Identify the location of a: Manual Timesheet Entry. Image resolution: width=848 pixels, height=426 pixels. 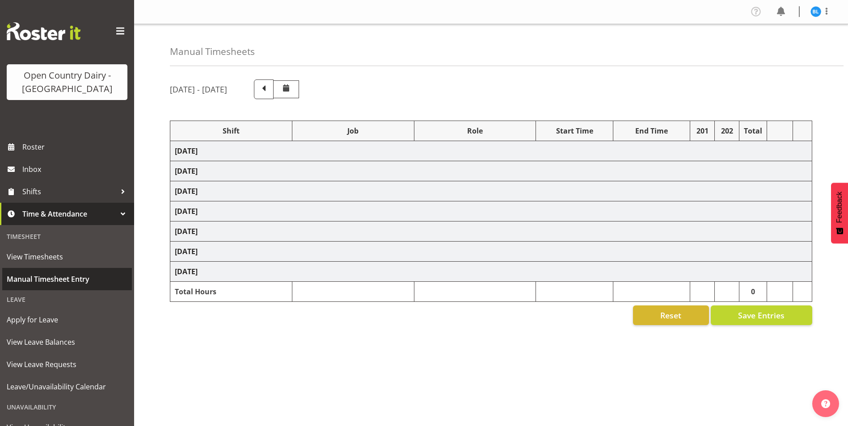
(67, 279).